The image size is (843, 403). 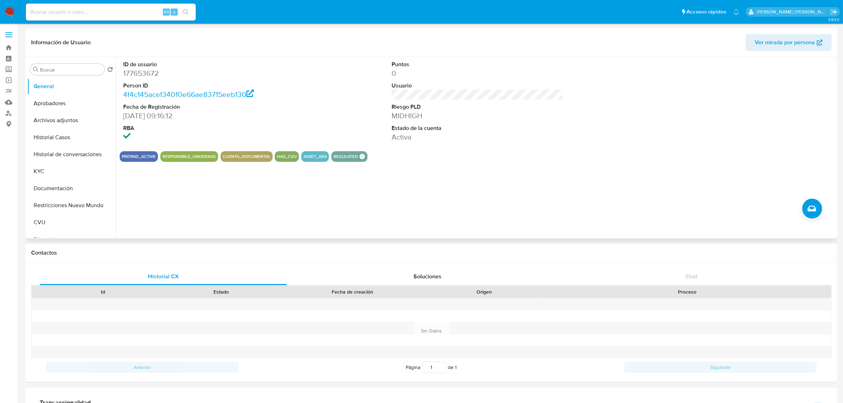 What do you see at coordinates (174, 12) in the screenshot?
I see `span: s` at bounding box center [174, 12].